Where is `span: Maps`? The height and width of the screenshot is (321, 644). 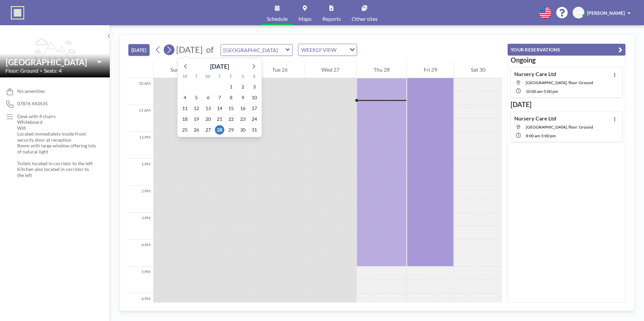 span: Maps is located at coordinates (305, 19).